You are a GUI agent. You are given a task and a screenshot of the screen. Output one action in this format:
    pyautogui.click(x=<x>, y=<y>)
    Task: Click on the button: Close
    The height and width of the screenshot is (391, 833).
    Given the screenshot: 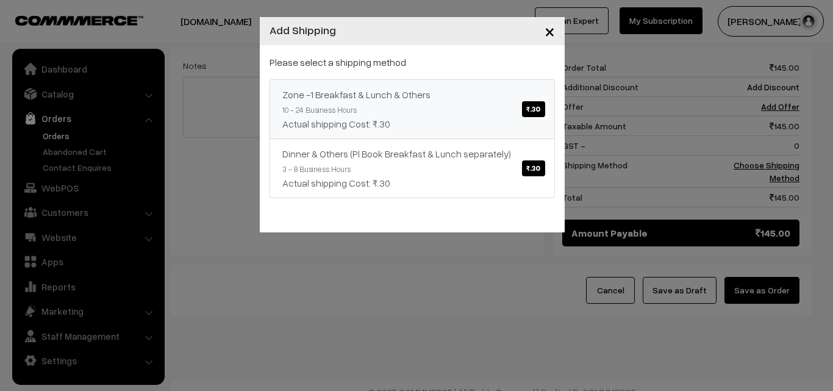 What is the action you would take?
    pyautogui.click(x=550, y=31)
    